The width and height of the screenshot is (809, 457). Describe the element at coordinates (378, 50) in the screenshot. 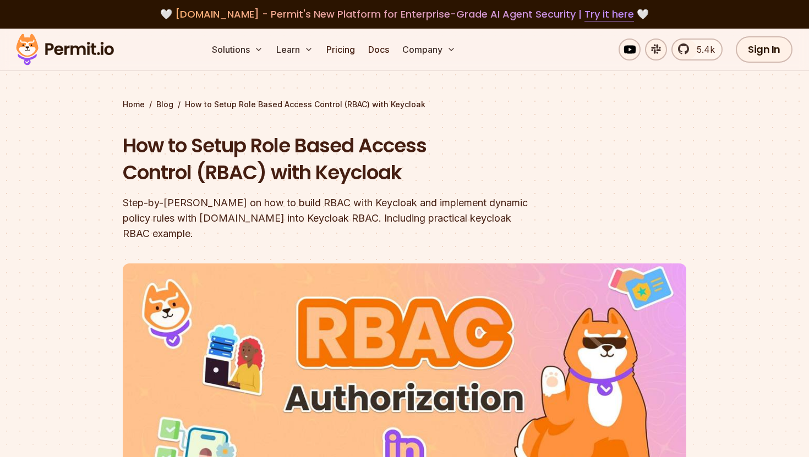

I see `a: Docs` at that location.